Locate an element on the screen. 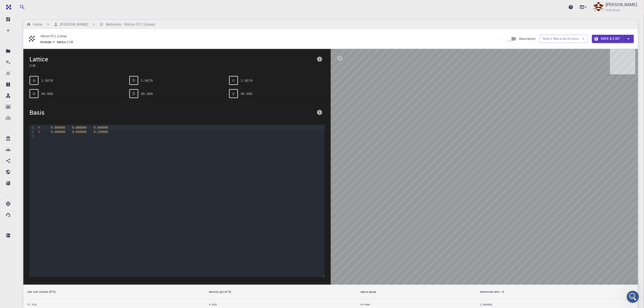  button: Upload attachment is located at coordinates (27, 168).